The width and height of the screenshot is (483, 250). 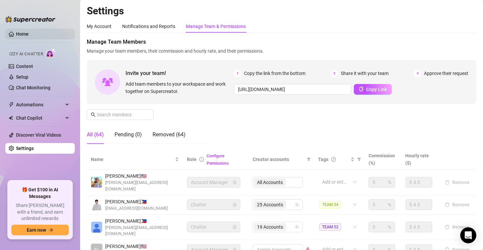 I want to click on span: Role, so click(x=192, y=160).